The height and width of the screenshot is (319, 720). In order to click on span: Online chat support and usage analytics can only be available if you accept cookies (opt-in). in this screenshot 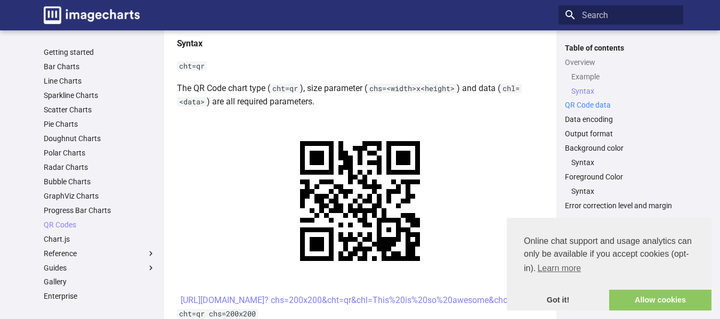, I will do `click(609, 256)`.